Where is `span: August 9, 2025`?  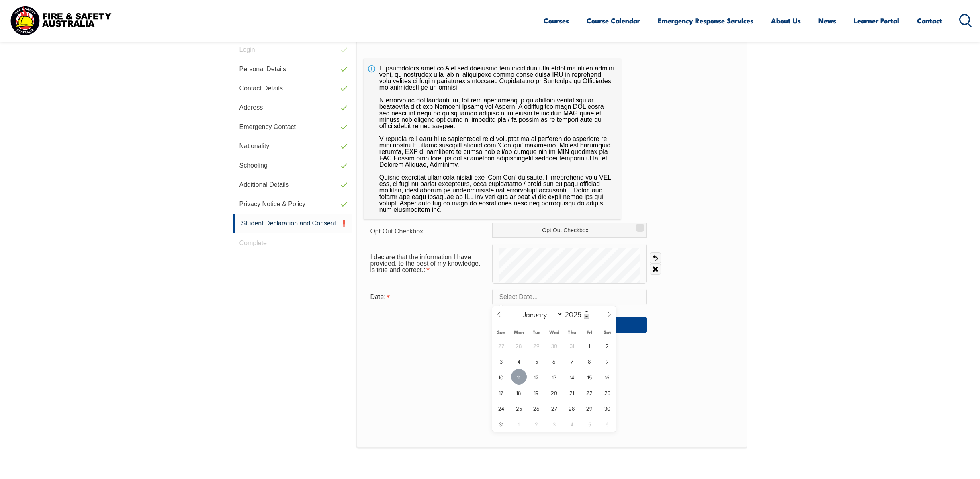 span: August 9, 2025 is located at coordinates (607, 361).